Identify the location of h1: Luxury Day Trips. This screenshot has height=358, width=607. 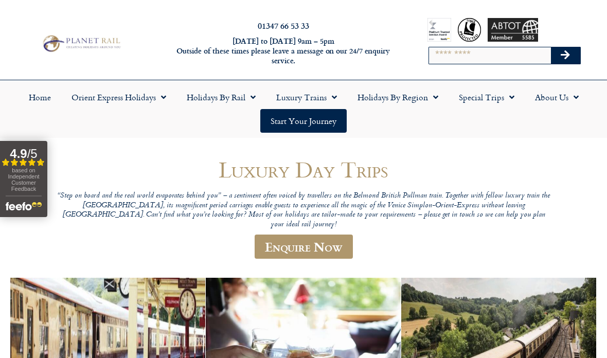
(303, 169).